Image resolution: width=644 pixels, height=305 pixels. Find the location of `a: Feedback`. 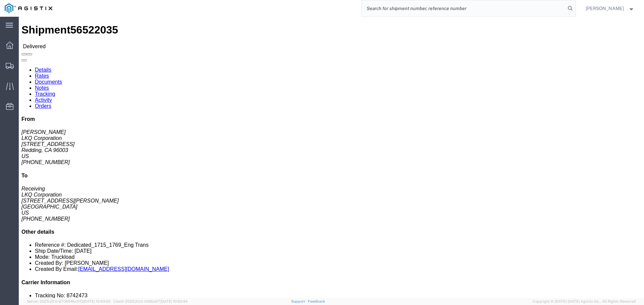

a: Feedback is located at coordinates (316, 302).